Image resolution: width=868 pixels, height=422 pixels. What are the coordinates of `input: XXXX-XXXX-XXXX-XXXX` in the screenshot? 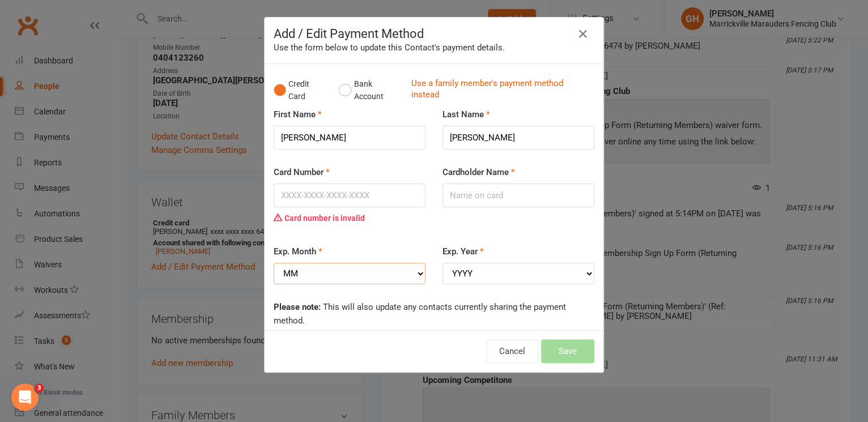 It's located at (350, 195).